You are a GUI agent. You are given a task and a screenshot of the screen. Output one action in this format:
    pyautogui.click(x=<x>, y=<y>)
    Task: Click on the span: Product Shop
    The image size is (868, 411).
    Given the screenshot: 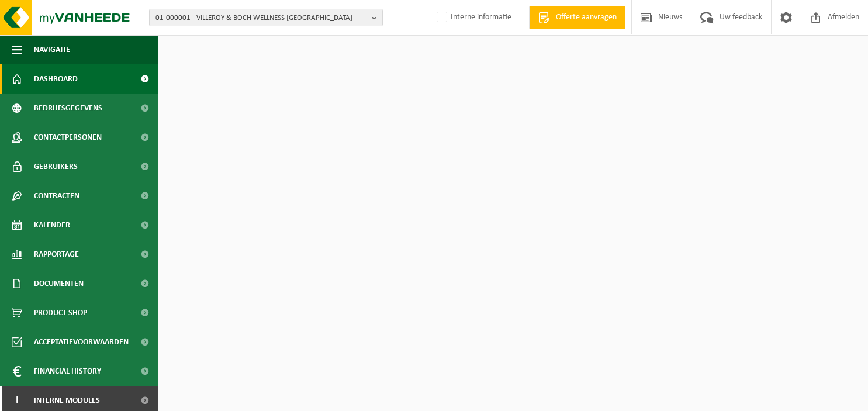 What is the action you would take?
    pyautogui.click(x=60, y=313)
    